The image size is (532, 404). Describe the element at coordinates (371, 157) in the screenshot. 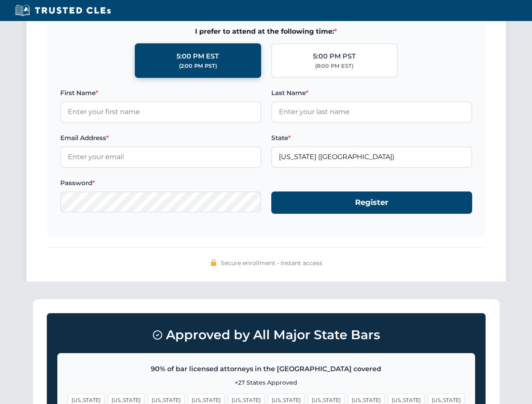

I see `input: Florida (FL)` at that location.